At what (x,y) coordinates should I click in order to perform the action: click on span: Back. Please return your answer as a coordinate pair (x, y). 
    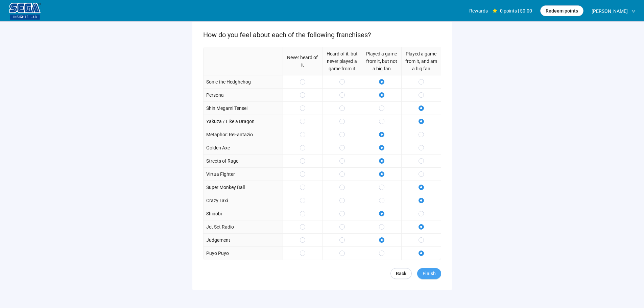
    Looking at the image, I should click on (401, 274).